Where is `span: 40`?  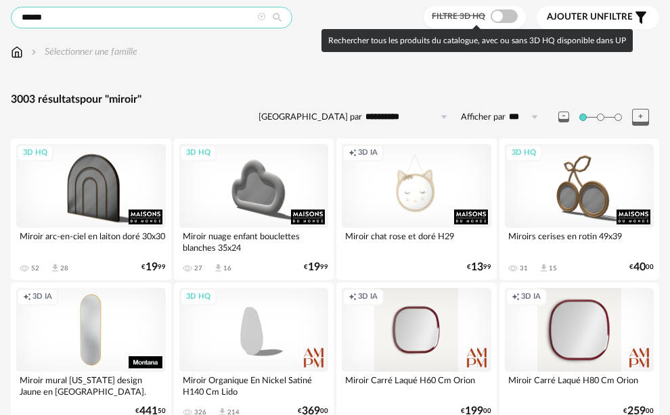
span: 40 is located at coordinates (639, 267).